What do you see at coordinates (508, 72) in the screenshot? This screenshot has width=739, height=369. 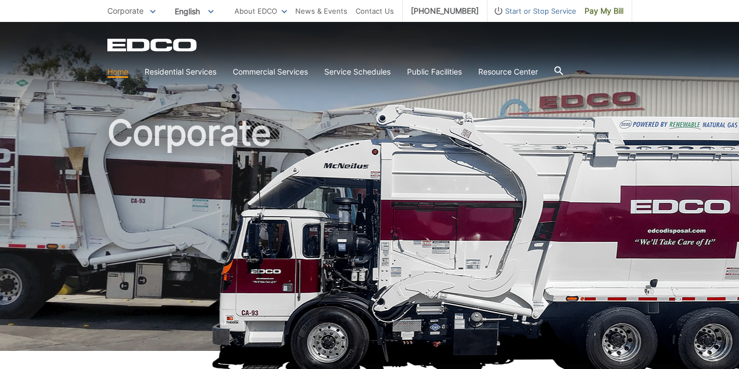 I see `a: Resource Center` at bounding box center [508, 72].